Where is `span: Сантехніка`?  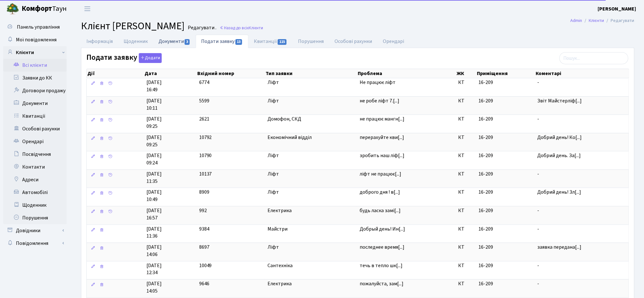
span: Сантехніка is located at coordinates (311, 266).